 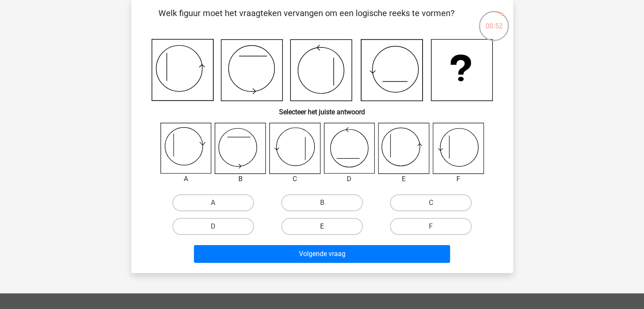 I want to click on div: F, so click(x=458, y=179).